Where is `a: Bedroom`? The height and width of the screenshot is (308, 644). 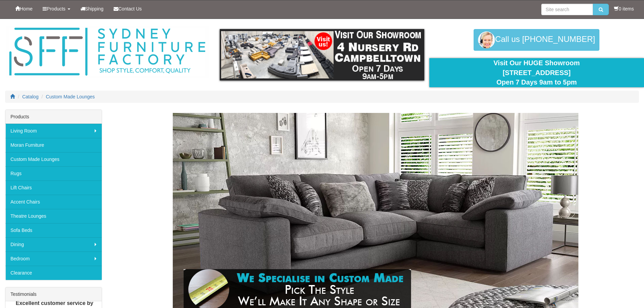 a: Bedroom is located at coordinates (53, 259).